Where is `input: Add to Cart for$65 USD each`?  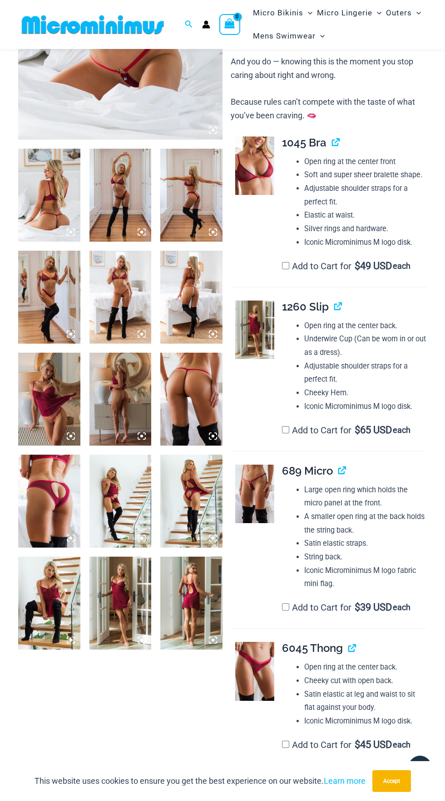 input: Add to Cart for$65 USD each is located at coordinates (285, 430).